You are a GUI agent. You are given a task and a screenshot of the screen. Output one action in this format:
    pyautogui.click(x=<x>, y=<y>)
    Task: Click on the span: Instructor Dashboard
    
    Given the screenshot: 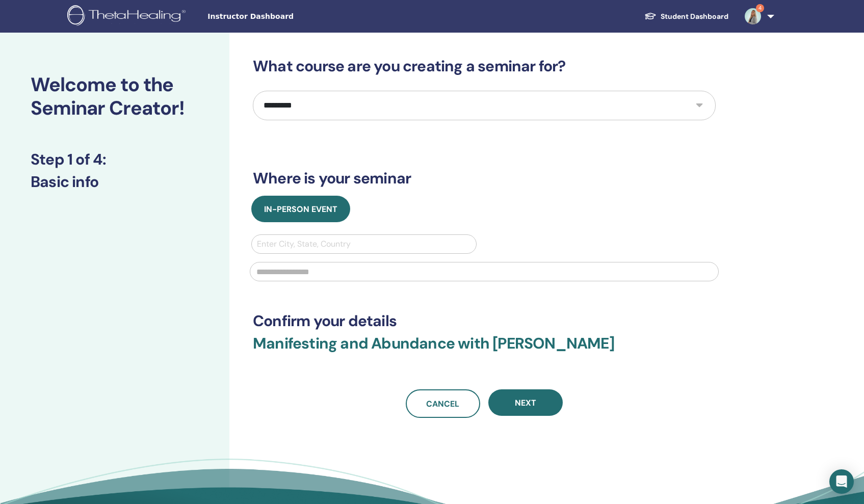 What is the action you would take?
    pyautogui.click(x=284, y=17)
    